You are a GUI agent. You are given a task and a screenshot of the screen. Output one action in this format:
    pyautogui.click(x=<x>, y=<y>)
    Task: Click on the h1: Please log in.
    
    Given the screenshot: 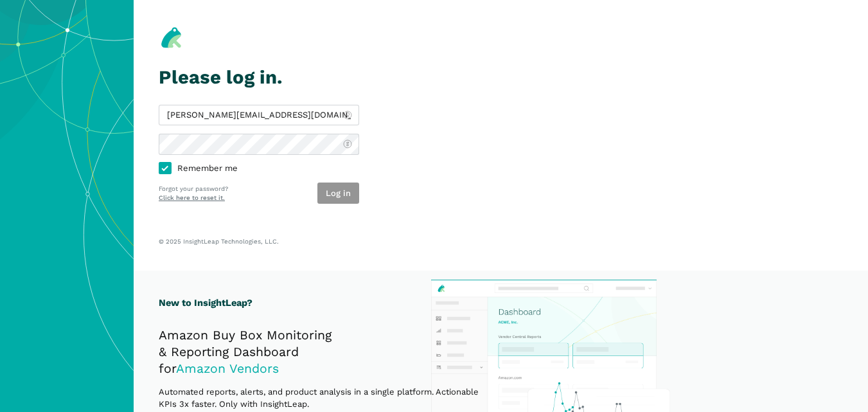 What is the action you would take?
    pyautogui.click(x=259, y=77)
    